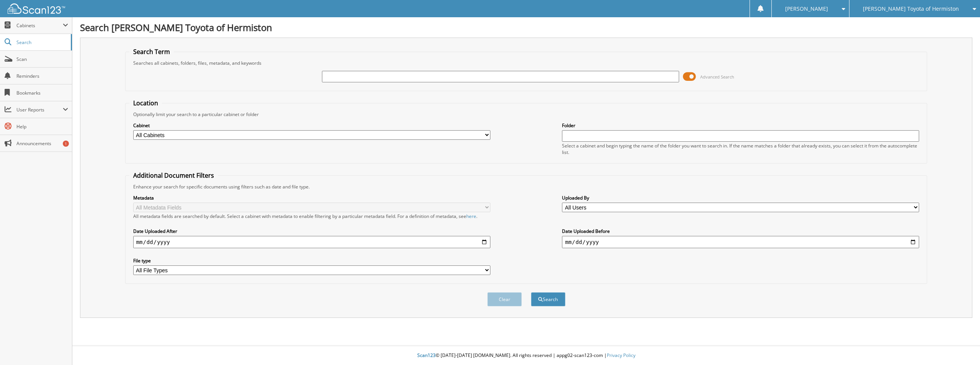 The height and width of the screenshot is (365, 980). I want to click on input: end, so click(741, 242).